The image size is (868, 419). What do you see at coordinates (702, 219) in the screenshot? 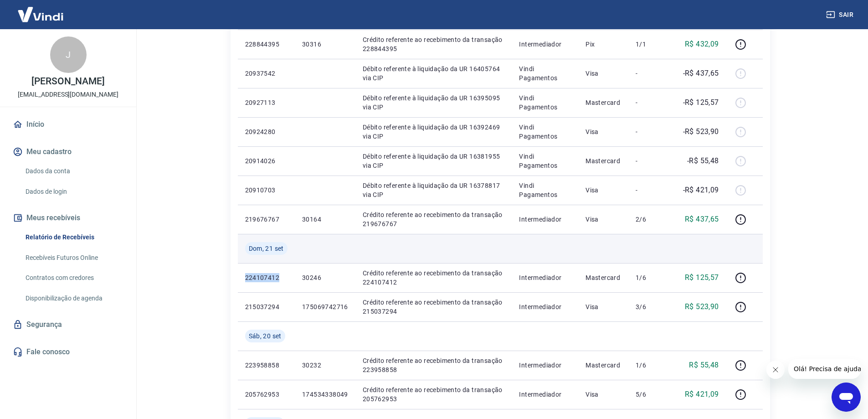
I see `p: R$ 437,65` at bounding box center [702, 219].